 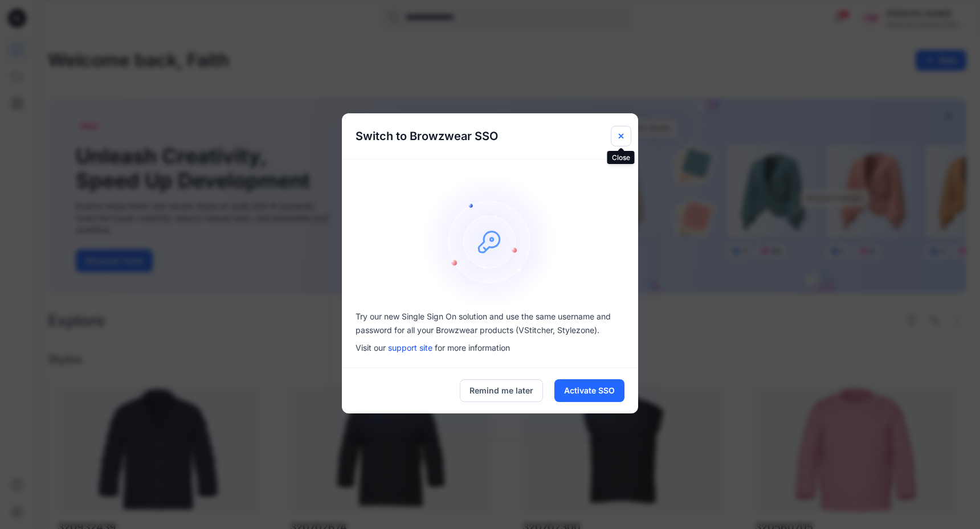 I want to click on p: Try our new Single Sign On solution and use the same username and password for all your Browzwear..., so click(x=490, y=324).